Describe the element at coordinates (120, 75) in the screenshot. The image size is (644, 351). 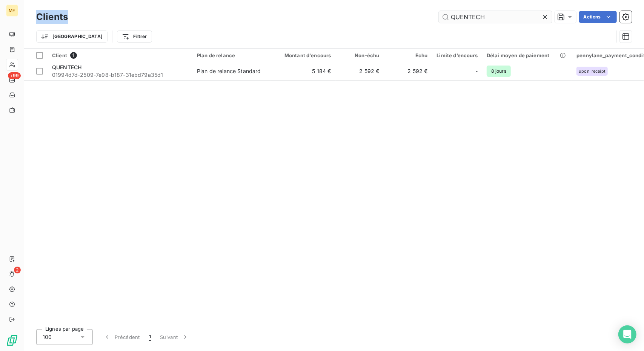
I see `span: 01994d7d-2509-7e98-b187-31ebd79a35d1` at that location.